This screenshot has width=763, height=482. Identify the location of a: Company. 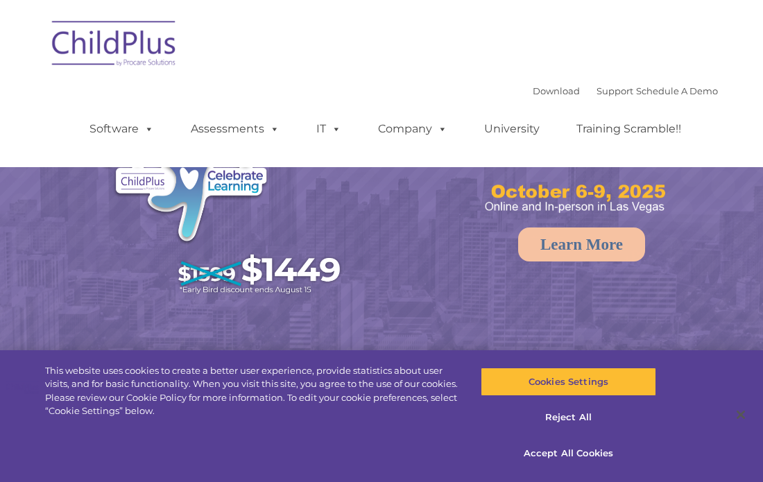
(413, 129).